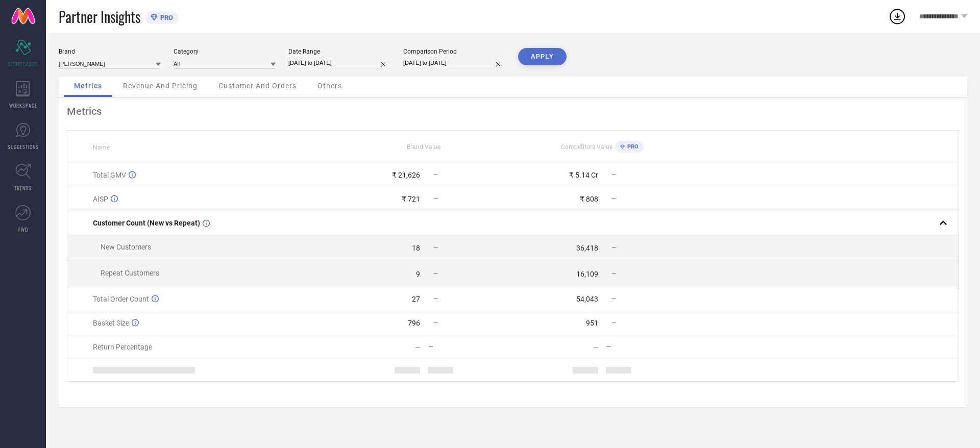  Describe the element at coordinates (121, 299) in the screenshot. I see `span: Total Order Count` at that location.